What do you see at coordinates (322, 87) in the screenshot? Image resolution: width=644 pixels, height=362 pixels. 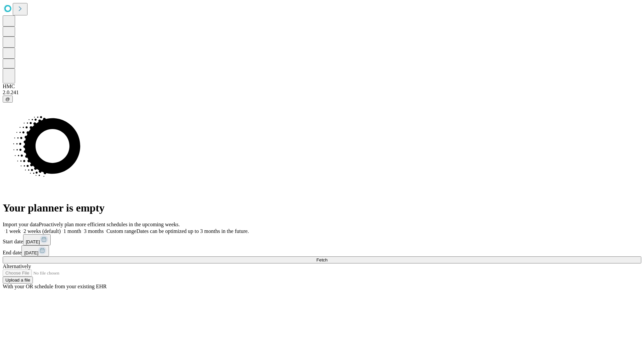 I see `div: HMC` at bounding box center [322, 87].